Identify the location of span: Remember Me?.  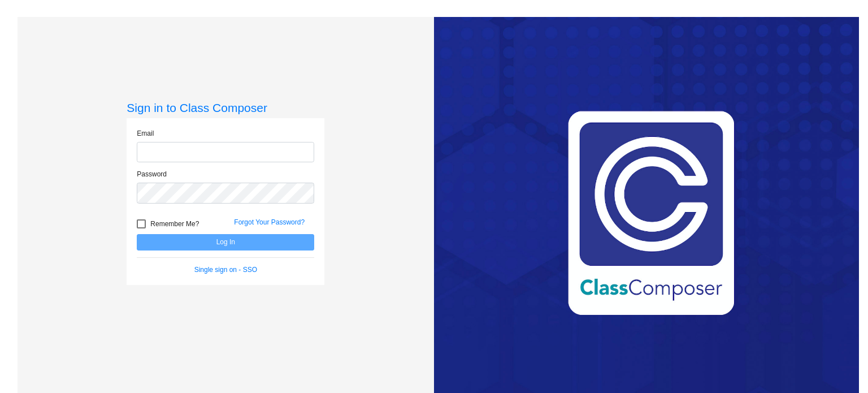
(175, 224).